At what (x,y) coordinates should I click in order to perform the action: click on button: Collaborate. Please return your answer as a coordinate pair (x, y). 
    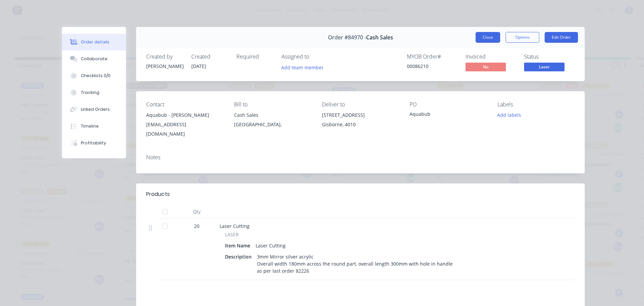
    Looking at the image, I should click on (94, 59).